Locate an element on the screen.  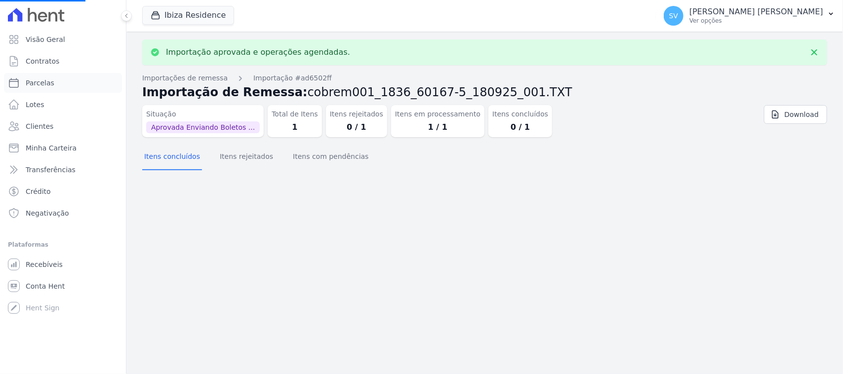
a: Conta Hent is located at coordinates (63, 286).